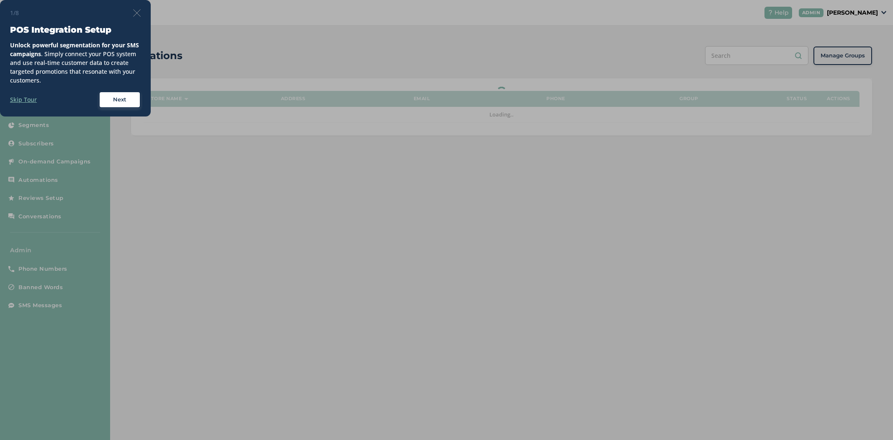  Describe the element at coordinates (137, 13) in the screenshot. I see `img: icon-close-thin-accent-606ae9a3.svg` at that location.